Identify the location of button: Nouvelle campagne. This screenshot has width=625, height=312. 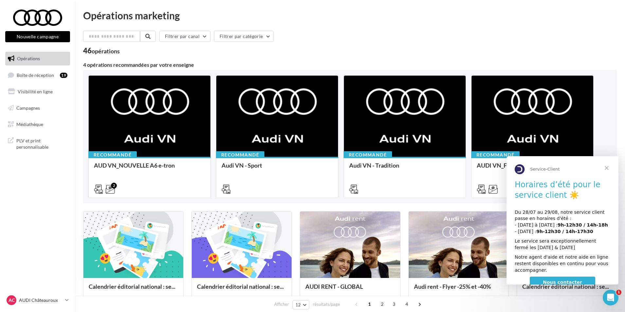
(38, 37).